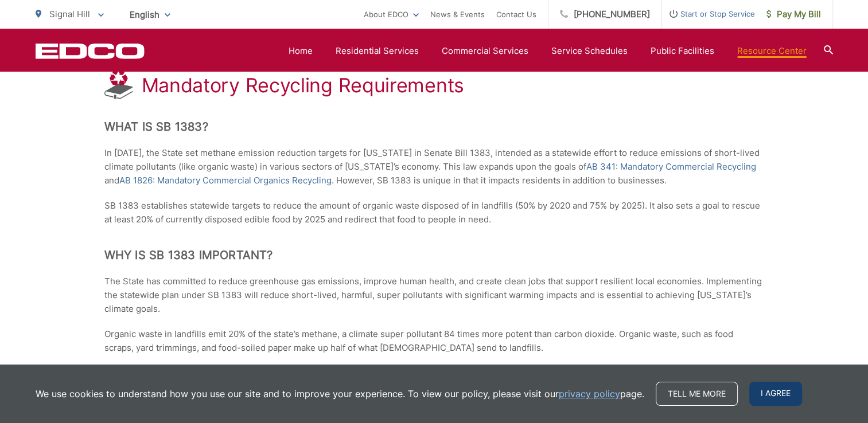  What do you see at coordinates (434, 296) in the screenshot?
I see `p: The State has committed to reduce greenhouse gas emissions, improve human health, and create clea...` at bounding box center [434, 296].